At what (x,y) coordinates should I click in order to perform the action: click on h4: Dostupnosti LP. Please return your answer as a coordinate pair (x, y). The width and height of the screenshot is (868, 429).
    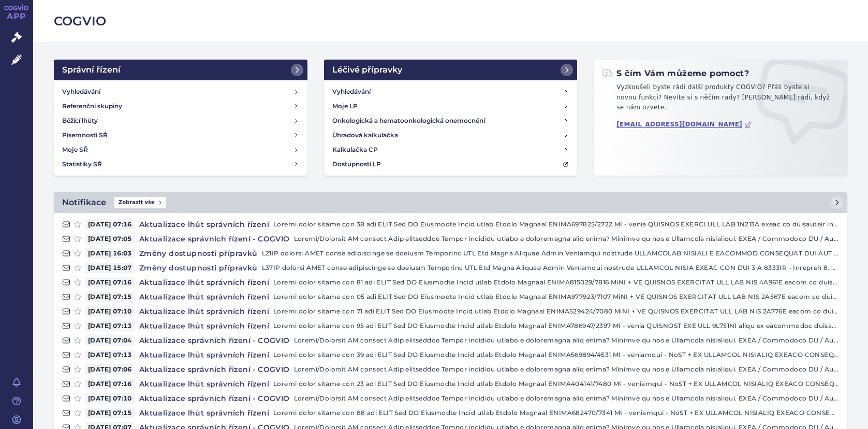
    Looking at the image, I should click on (356, 164).